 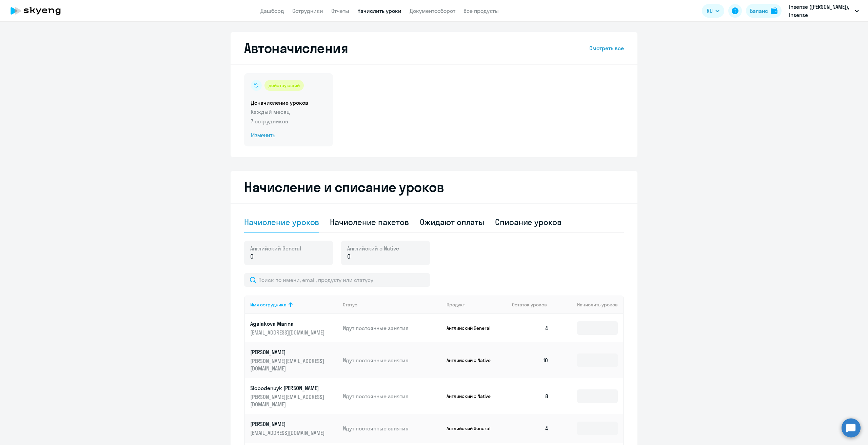 What do you see at coordinates (764, 11) in the screenshot?
I see `a: Балансbalance` at bounding box center [764, 11].